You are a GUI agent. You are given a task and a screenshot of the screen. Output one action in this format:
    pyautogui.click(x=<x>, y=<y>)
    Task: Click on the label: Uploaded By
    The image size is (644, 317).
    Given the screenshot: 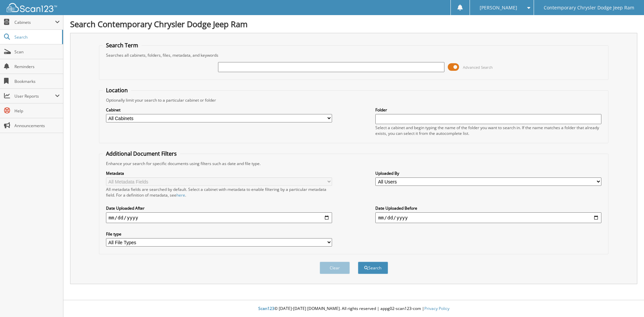 What is the action you would take?
    pyautogui.click(x=488, y=173)
    